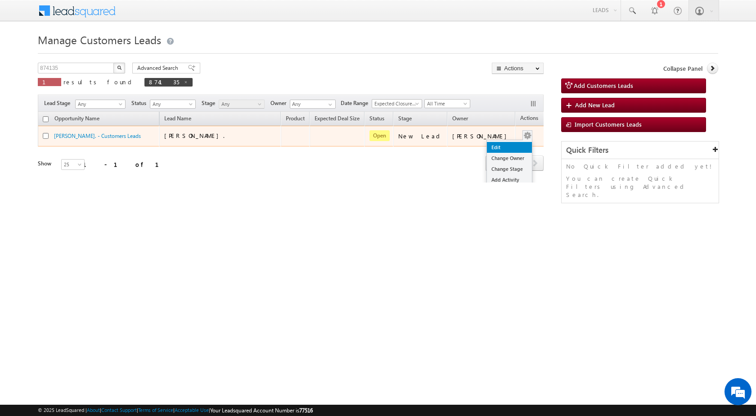  Describe the element at coordinates (380, 136) in the screenshot. I see `span: Open` at that location.